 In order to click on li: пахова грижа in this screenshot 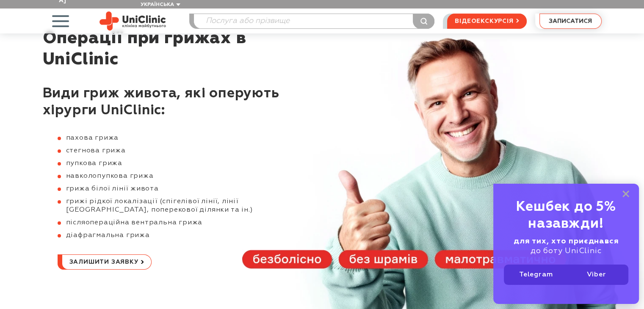, I will do `click(177, 138)`.